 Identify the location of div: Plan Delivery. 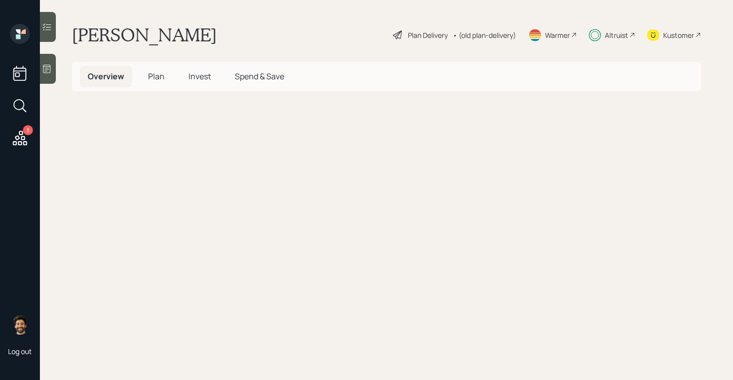
(428, 35).